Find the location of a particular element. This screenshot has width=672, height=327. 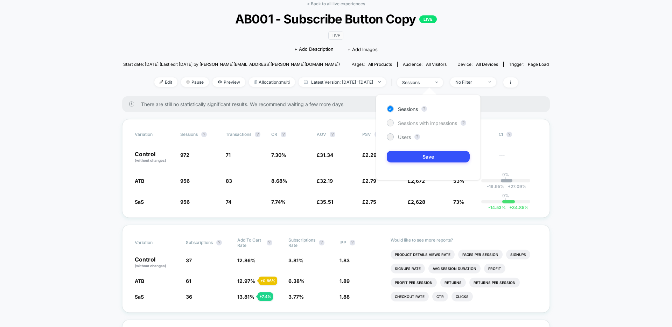

span: 972 is located at coordinates (185, 155).